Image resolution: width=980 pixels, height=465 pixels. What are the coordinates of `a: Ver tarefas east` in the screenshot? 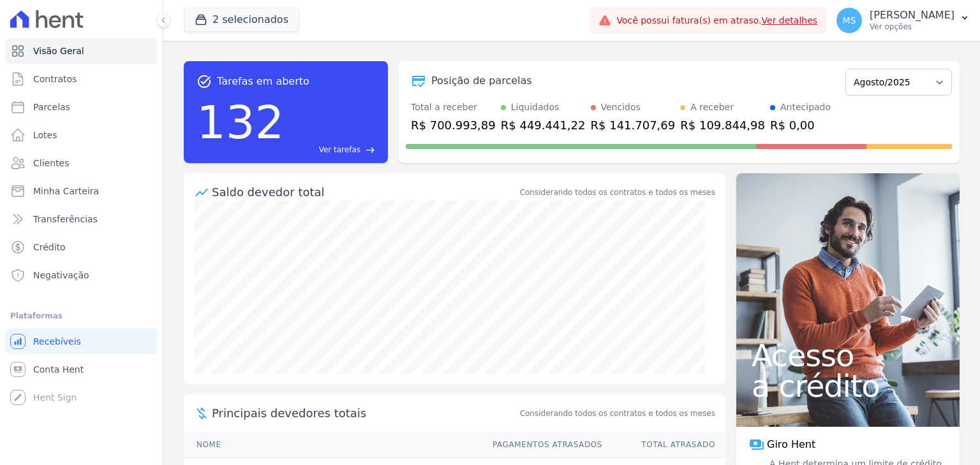 It's located at (332, 150).